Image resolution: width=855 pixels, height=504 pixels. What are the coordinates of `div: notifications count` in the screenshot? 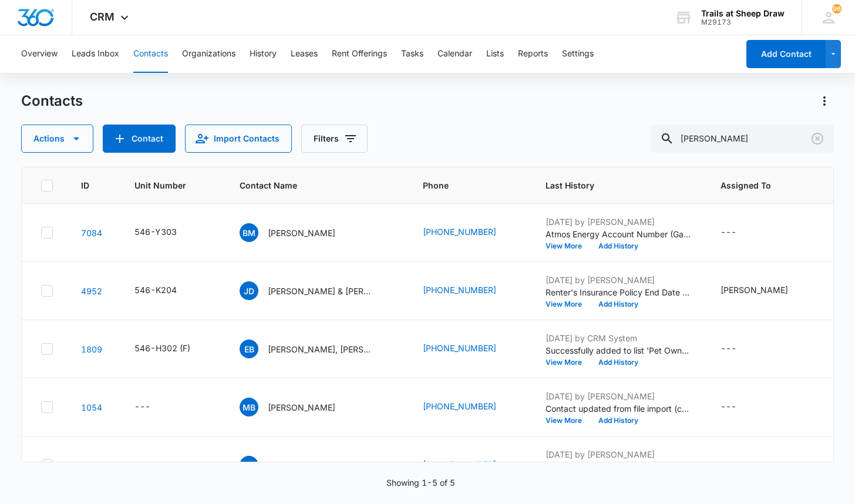 It's located at (837, 9).